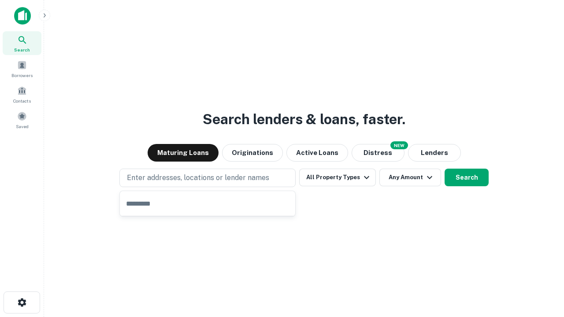 The image size is (564, 317). I want to click on img: capitalize-icon.png, so click(22, 16).